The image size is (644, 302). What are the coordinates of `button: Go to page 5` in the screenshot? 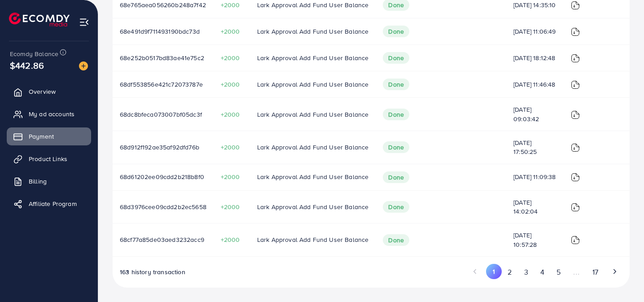 It's located at (558, 272).